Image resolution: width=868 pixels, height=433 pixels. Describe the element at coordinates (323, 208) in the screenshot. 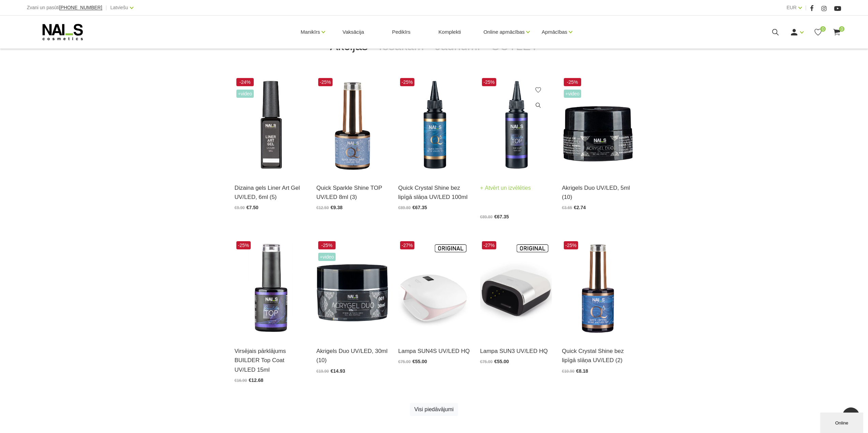

I see `span: €12.50` at that location.